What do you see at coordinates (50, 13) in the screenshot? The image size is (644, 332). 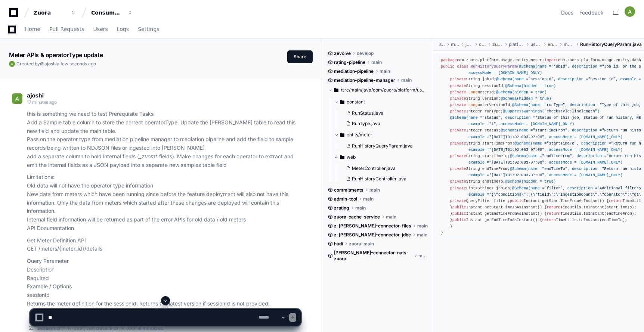 I see `div: Zuora` at bounding box center [50, 13].